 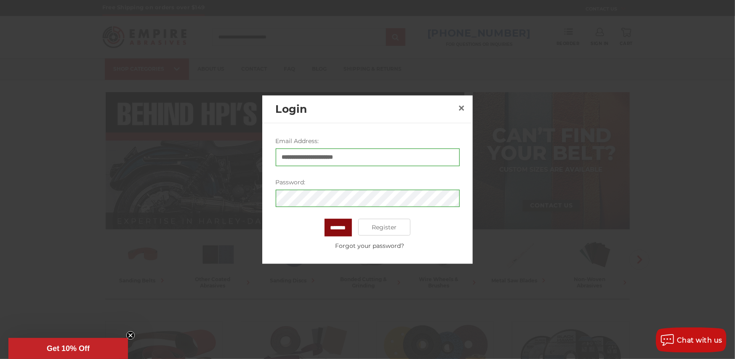 What do you see at coordinates (370, 246) in the screenshot?
I see `a: Forgot your password?` at bounding box center [370, 246].